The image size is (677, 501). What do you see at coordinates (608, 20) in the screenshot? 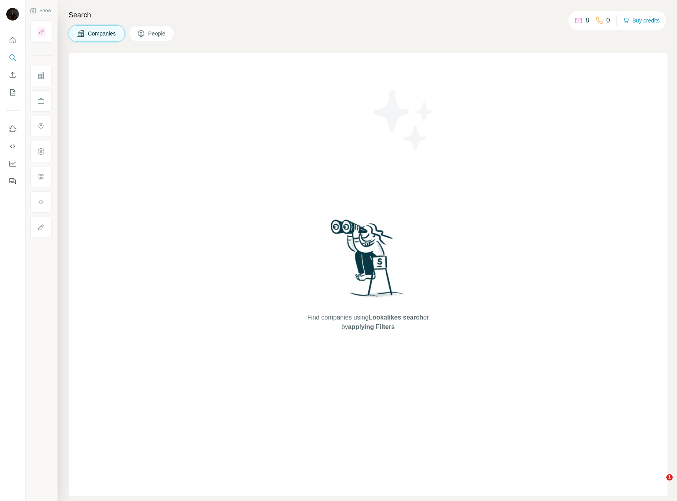
I see `p: 0` at bounding box center [608, 20].